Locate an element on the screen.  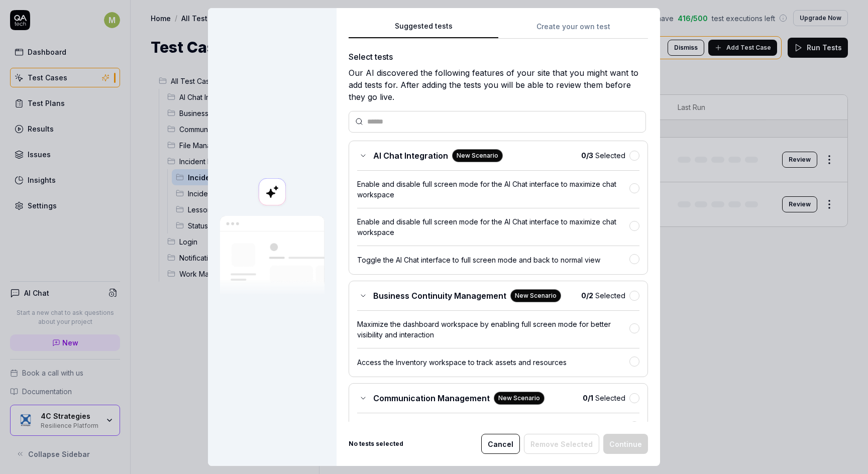
img: Our AI scans your site and suggests things to test is located at coordinates (272, 255).